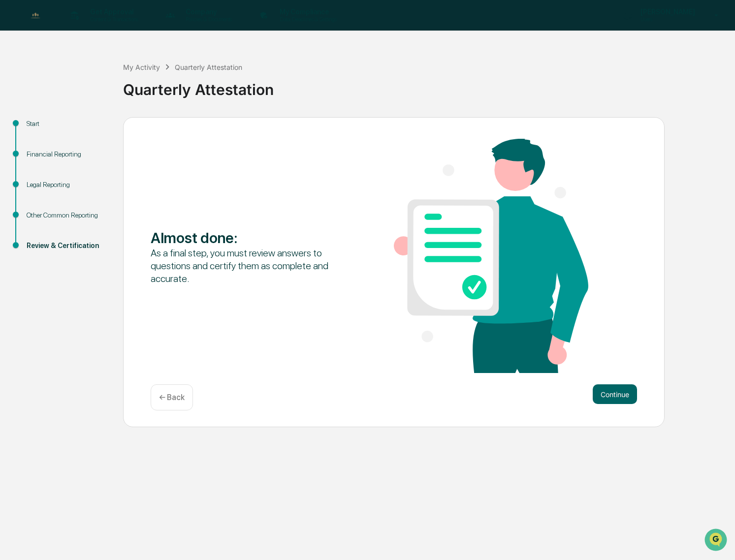  I want to click on p: How can we help?, so click(95, 28).